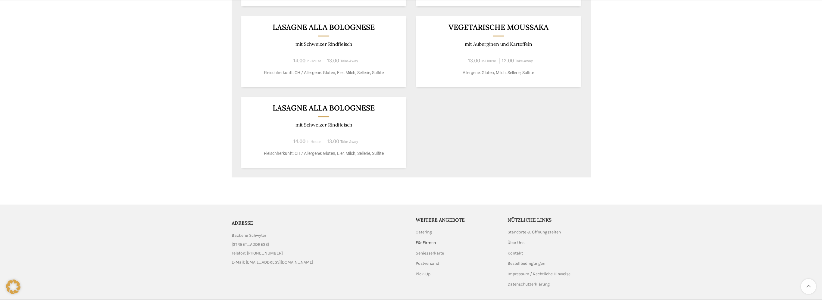 Image resolution: width=822 pixels, height=300 pixels. I want to click on a: Catering, so click(424, 232).